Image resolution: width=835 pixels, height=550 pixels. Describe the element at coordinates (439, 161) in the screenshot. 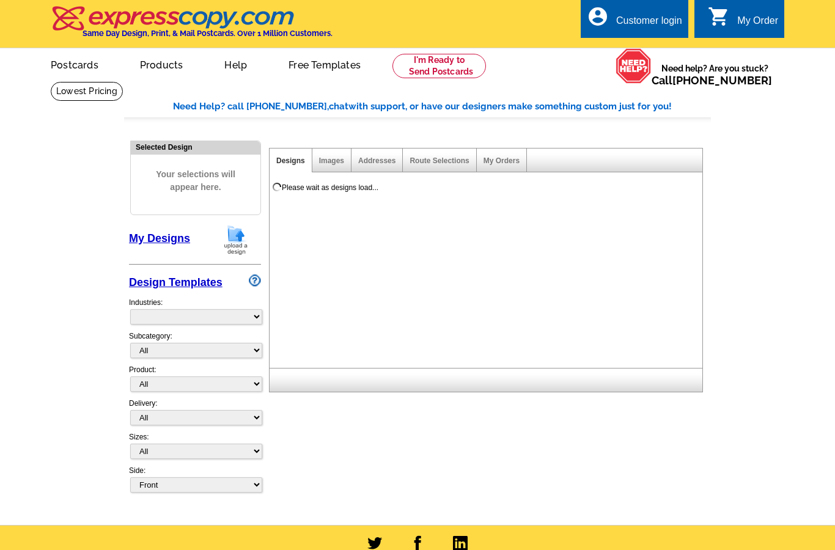

I see `a: Route Selections` at that location.